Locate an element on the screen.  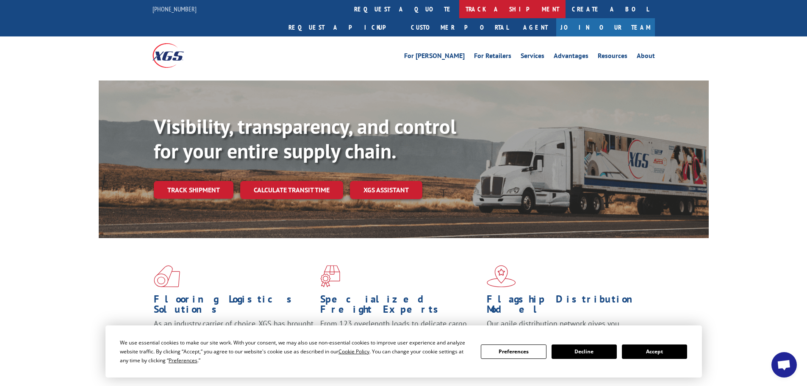
button: Accept is located at coordinates (654, 352).